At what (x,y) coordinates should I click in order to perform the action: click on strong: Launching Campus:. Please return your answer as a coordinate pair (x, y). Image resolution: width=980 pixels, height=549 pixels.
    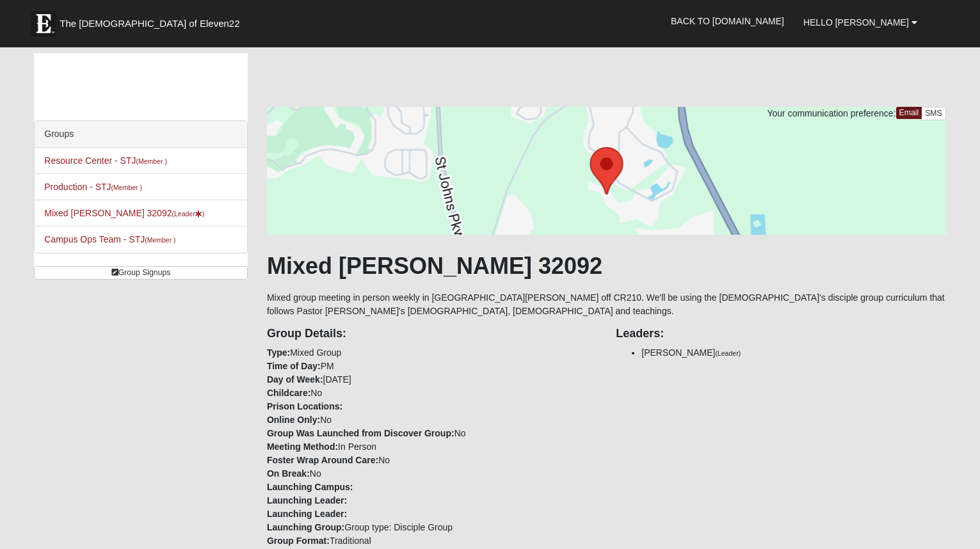
    Looking at the image, I should click on (310, 486).